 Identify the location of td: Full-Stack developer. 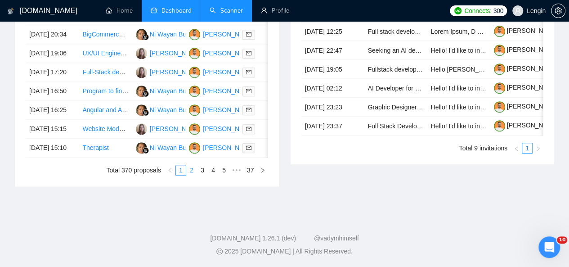
(105, 72).